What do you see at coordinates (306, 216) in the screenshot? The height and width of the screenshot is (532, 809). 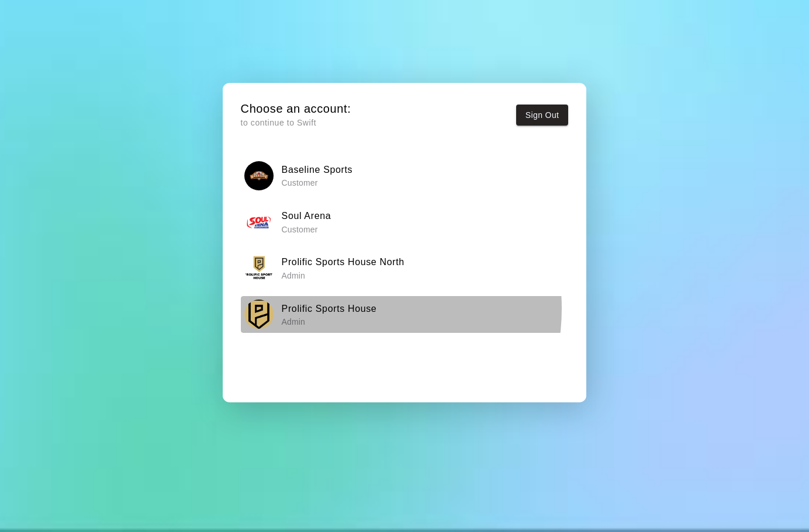 I see `h6: Soul Arena` at bounding box center [306, 216].